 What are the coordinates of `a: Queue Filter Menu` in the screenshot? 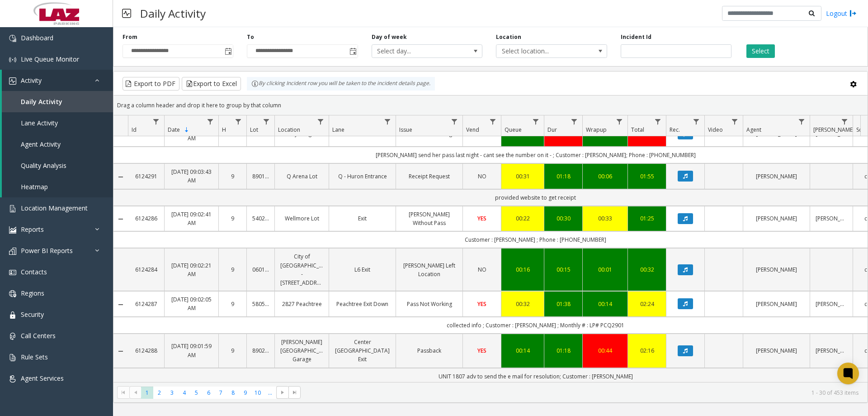 It's located at (536, 121).